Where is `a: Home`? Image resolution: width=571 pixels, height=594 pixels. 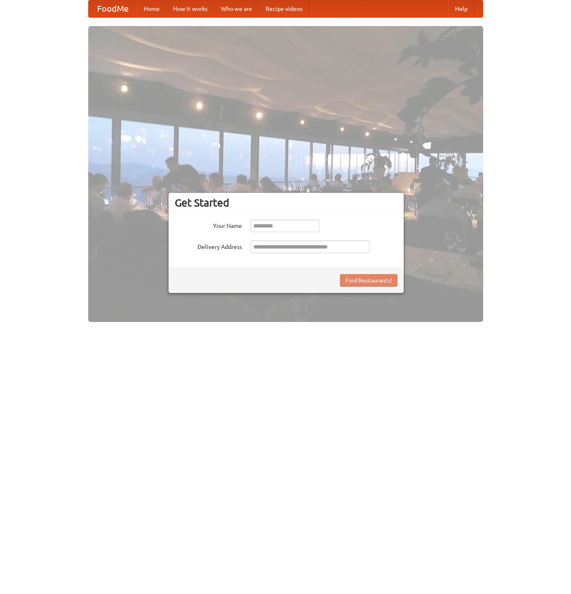 a: Home is located at coordinates (152, 9).